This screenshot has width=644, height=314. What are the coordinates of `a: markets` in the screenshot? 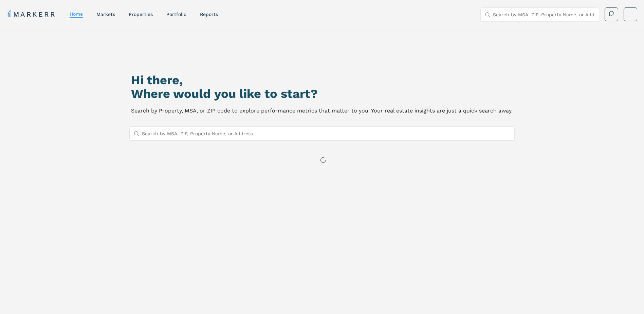 It's located at (106, 14).